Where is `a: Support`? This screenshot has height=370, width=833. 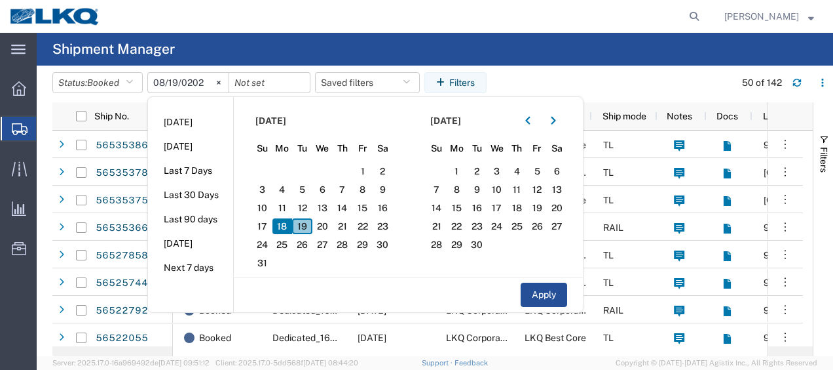 a: Support is located at coordinates (438, 362).